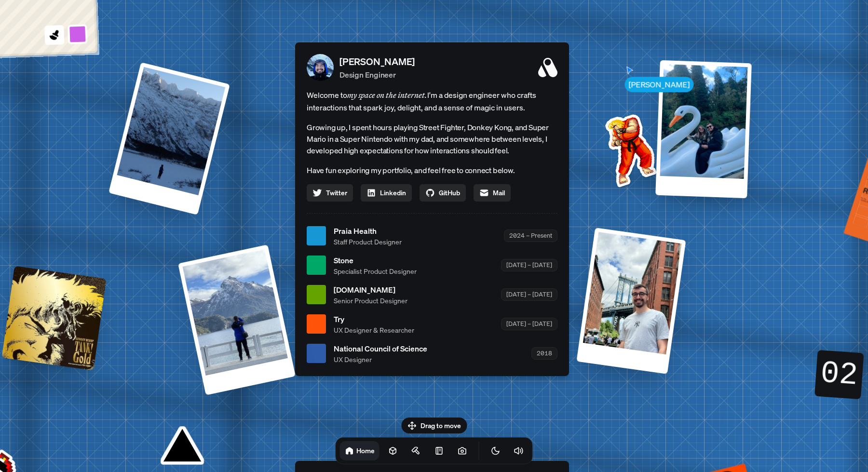 The image size is (868, 472). Describe the element at coordinates (449, 192) in the screenshot. I see `span: GitHub` at that location.